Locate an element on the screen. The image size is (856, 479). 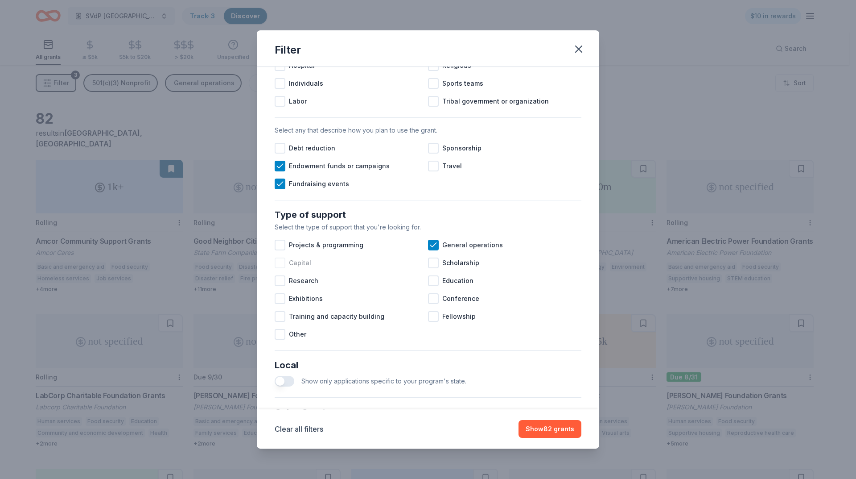
span: Scholarship is located at coordinates (461, 263).